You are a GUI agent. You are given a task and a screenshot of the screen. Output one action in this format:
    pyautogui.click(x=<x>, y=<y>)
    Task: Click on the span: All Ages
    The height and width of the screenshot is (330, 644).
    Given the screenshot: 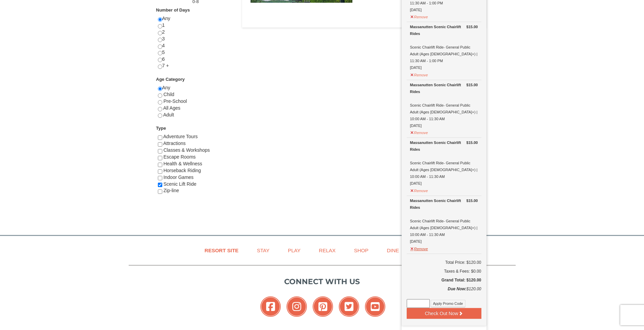 What is the action you would take?
    pyautogui.click(x=172, y=108)
    